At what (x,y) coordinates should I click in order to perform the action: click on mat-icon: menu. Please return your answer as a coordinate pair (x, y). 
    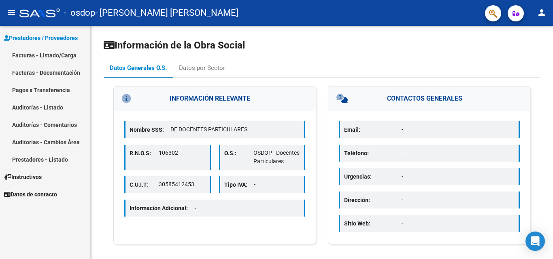
    Looking at the image, I should click on (11, 13).